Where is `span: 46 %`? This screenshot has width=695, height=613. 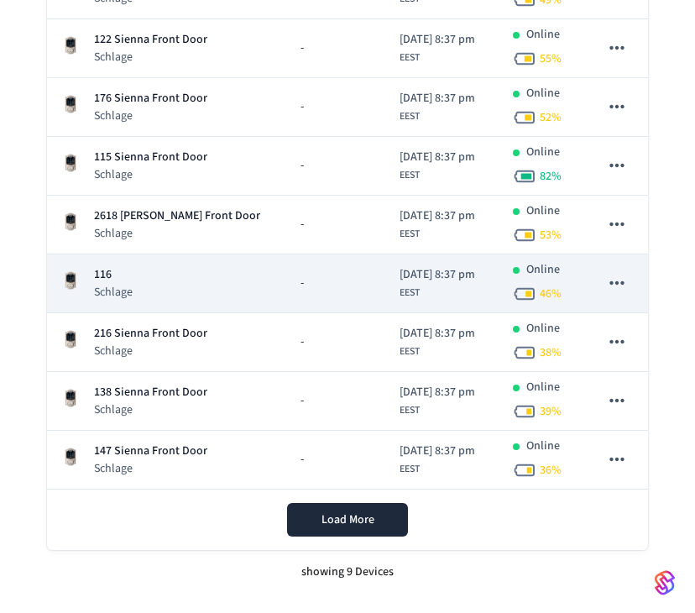
span: 46 % is located at coordinates (551, 294).